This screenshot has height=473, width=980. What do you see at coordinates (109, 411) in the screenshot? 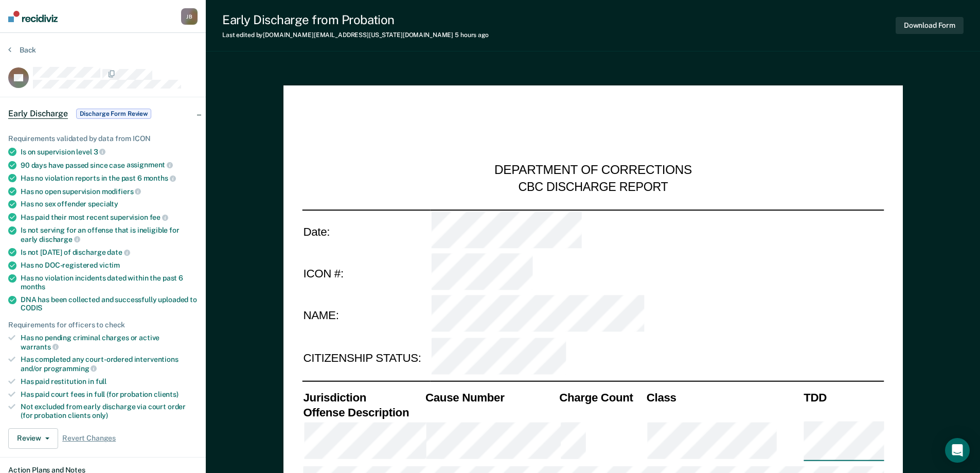
I see `div: Not excluded from early discharge via court order (for probation clients` at bounding box center [109, 411].